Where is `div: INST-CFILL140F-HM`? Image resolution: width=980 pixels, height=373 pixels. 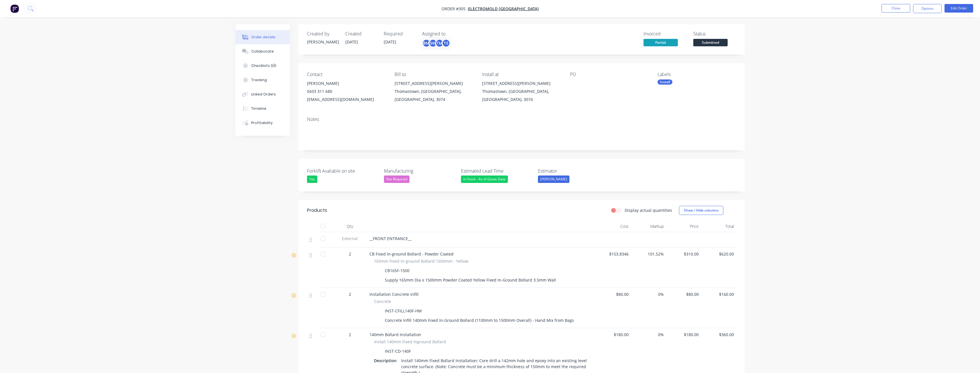
div: INST-CFILL140F-HM is located at coordinates (403, 311).